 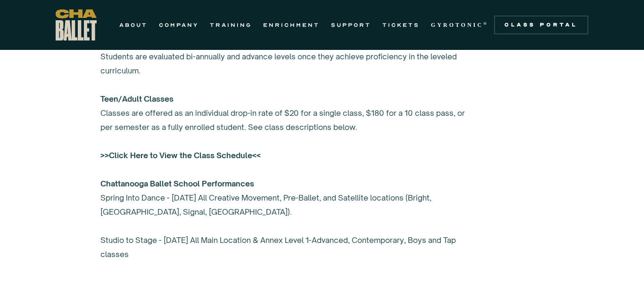 What do you see at coordinates (179, 25) in the screenshot?
I see `a: COMPANY` at bounding box center [179, 25].